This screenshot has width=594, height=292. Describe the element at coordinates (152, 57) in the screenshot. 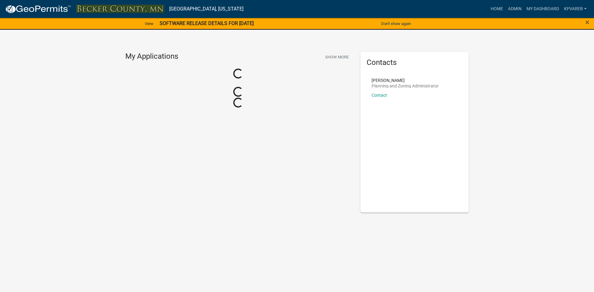

I see `h4: My Applications` at that location.